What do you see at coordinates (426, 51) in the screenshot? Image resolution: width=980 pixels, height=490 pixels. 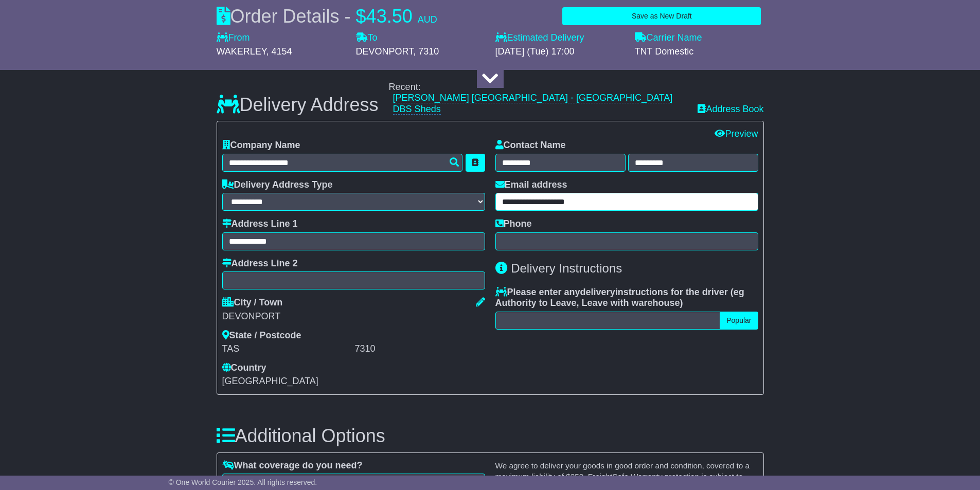 I see `span: , 7310` at bounding box center [426, 51].